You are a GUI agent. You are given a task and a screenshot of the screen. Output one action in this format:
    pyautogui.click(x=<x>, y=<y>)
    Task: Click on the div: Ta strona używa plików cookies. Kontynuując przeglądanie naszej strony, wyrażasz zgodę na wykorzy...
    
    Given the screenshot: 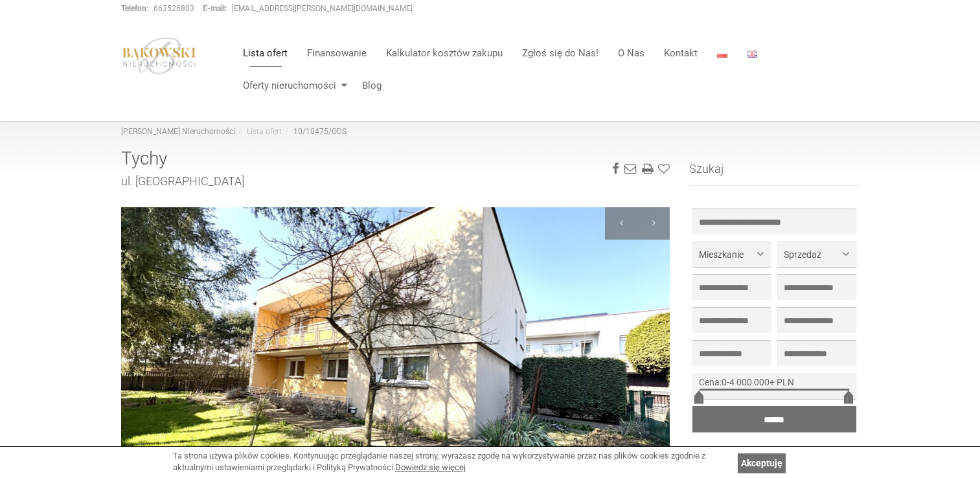 What is the action you would take?
    pyautogui.click(x=452, y=462)
    